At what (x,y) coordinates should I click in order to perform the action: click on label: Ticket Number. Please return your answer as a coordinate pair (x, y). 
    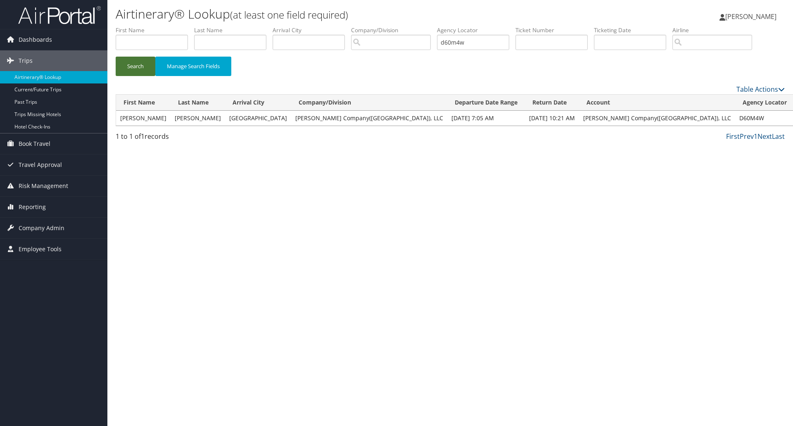
    Looking at the image, I should click on (555, 30).